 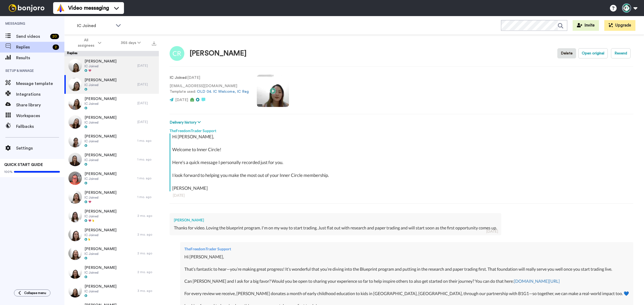 I want to click on img: d6ebb920-cbe2-4077-91c9-9ab74c3b6093-thumb.jpg, so click(x=75, y=178).